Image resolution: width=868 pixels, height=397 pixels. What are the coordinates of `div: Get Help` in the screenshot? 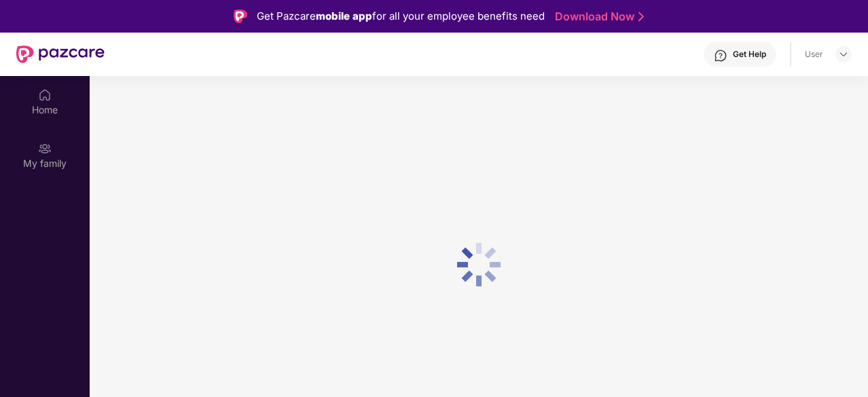 It's located at (749, 54).